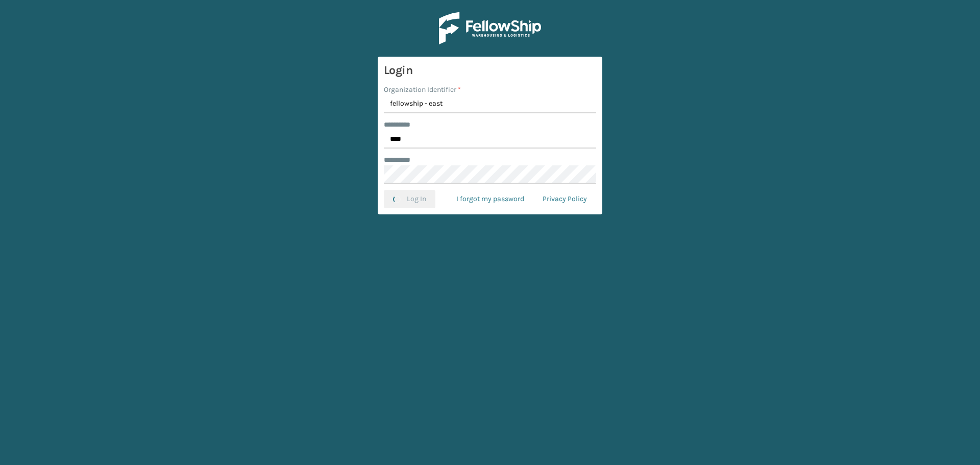  I want to click on h3: Login, so click(490, 70).